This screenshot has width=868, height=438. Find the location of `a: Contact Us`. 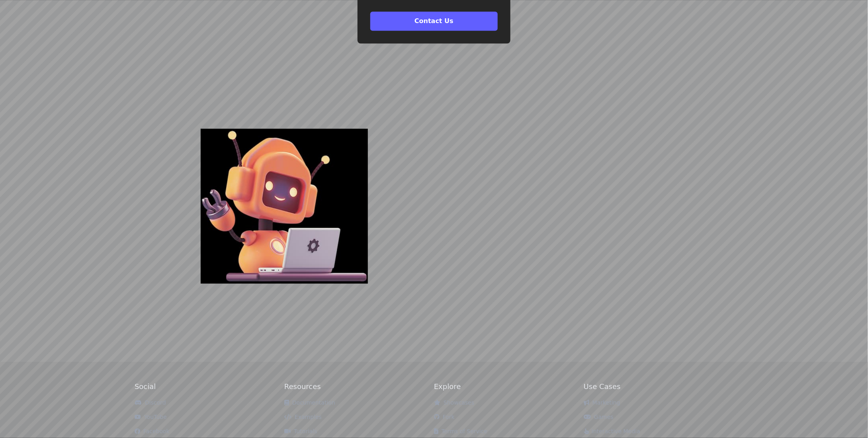

a: Contact Us is located at coordinates (434, 20).